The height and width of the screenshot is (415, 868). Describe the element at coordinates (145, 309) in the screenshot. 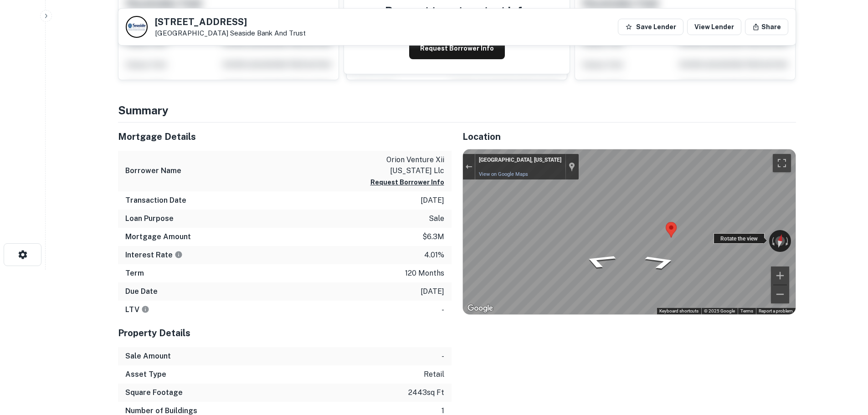

I see `svg: LTVs displayed on the website are for informational purposes only and may be reported incorrectly...` at that location.